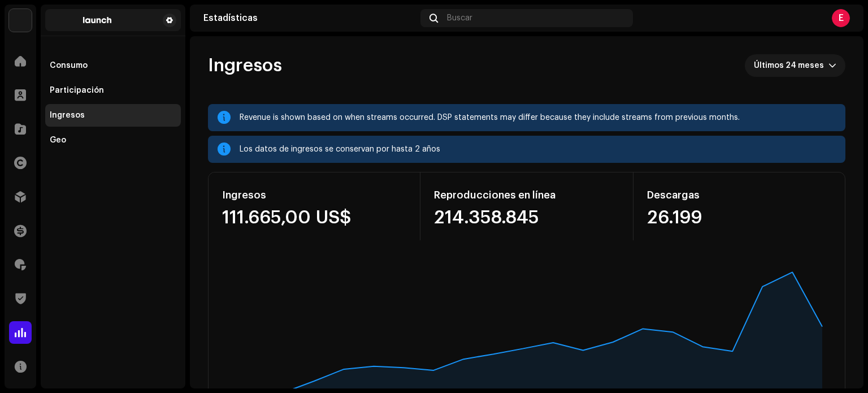 The width and height of the screenshot is (868, 393). What do you see at coordinates (113, 91) in the screenshot?
I see `re-m-nav-item: Participación` at bounding box center [113, 91].